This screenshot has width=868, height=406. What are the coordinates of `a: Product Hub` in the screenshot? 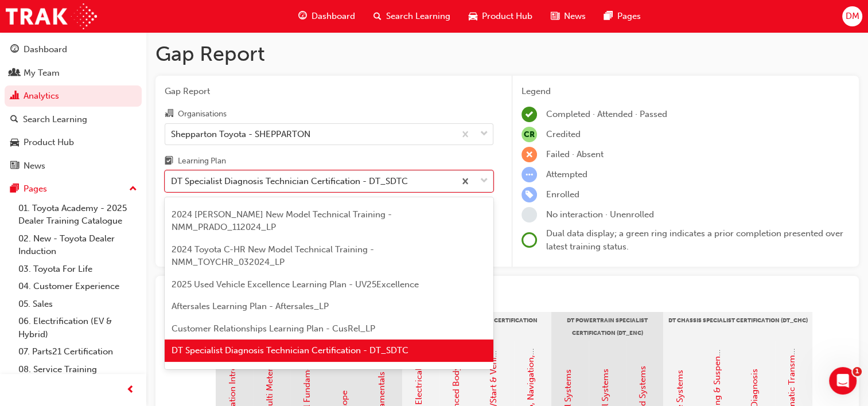 It's located at (73, 143).